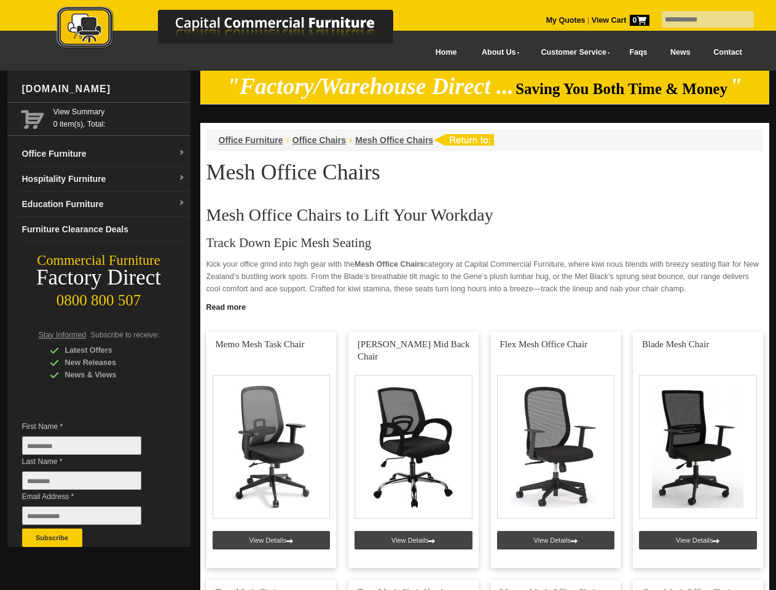 The width and height of the screenshot is (776, 590). I want to click on span: 0, so click(640, 20).